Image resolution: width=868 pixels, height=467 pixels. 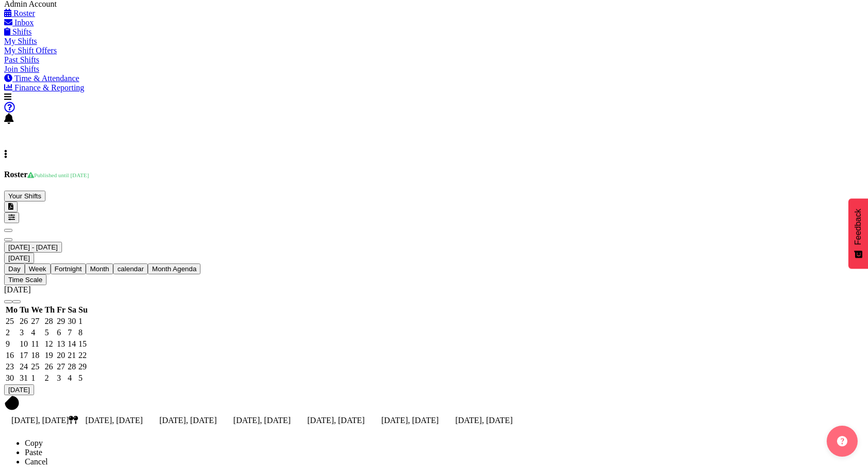 I want to click on span: Thursday, December 26, 2024, so click(x=49, y=367).